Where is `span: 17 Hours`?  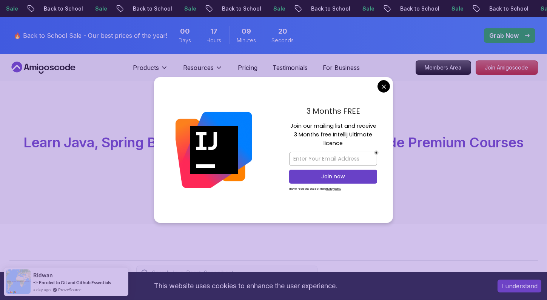
span: 17 Hours is located at coordinates (214, 31).